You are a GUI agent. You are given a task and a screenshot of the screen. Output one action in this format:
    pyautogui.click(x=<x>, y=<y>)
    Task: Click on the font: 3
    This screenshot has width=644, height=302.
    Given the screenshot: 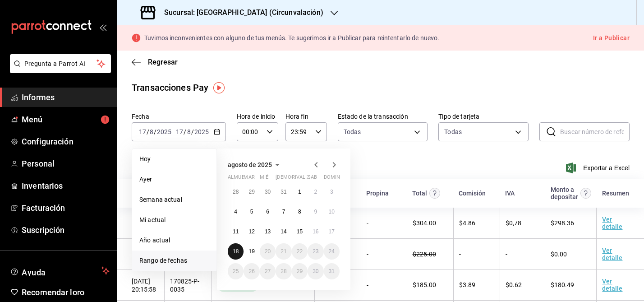 What is the action you would take?
    pyautogui.click(x=331, y=192)
    